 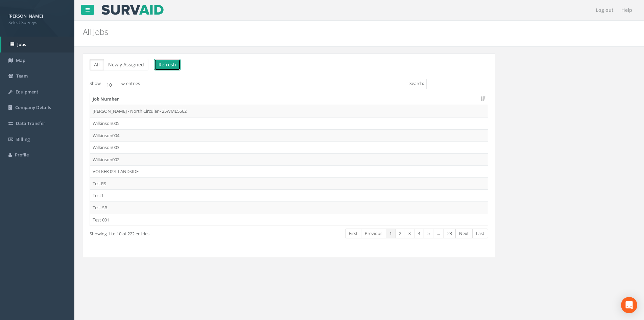 What do you see at coordinates (31, 123) in the screenshot?
I see `span: Data Transfer` at bounding box center [31, 123].